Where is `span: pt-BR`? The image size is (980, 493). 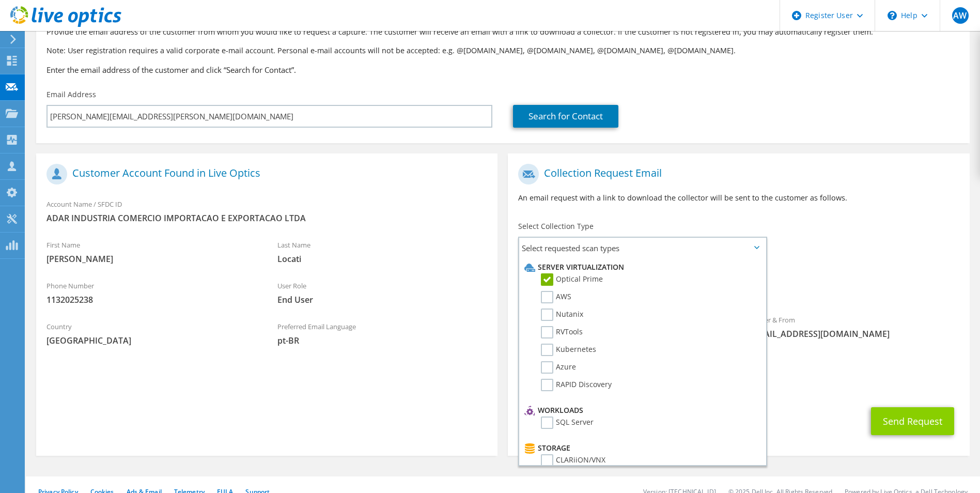
span: pt-BR is located at coordinates (382, 341).